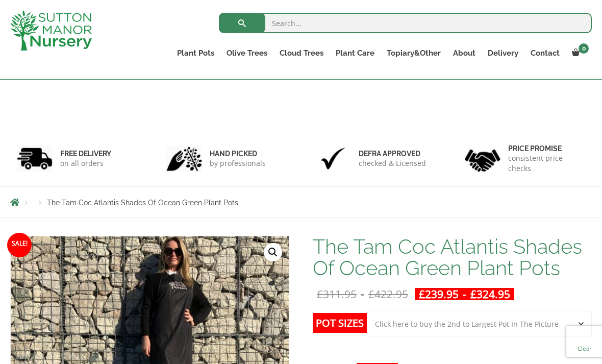 The height and width of the screenshot is (364, 602). I want to click on a: Topiary&Other, so click(414, 53).